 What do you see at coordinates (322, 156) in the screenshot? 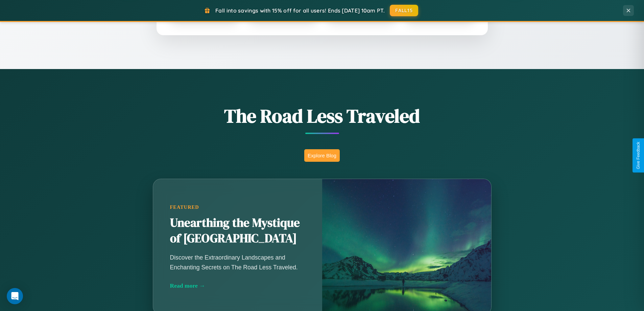
I see `button: Explore Blog` at bounding box center [322, 156].